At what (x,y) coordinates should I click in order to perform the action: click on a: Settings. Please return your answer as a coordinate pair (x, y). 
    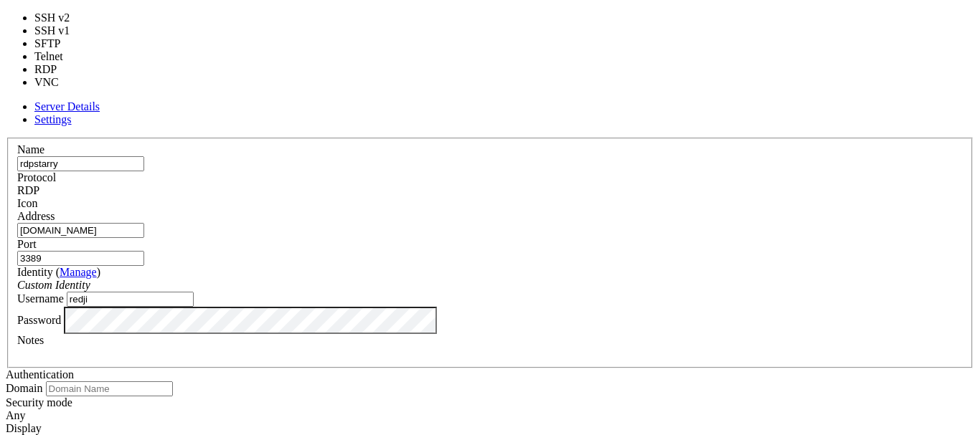
    Looking at the image, I should click on (53, 119).